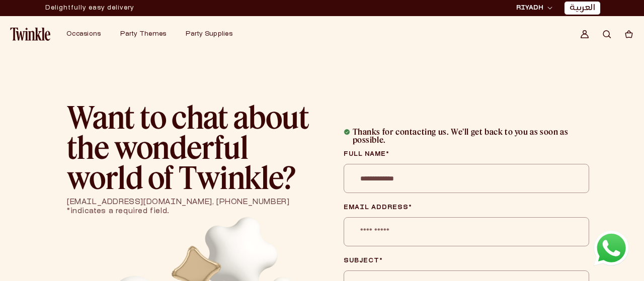  What do you see at coordinates (89, 8) in the screenshot?
I see `p: Delightfully easy delivery` at bounding box center [89, 8].